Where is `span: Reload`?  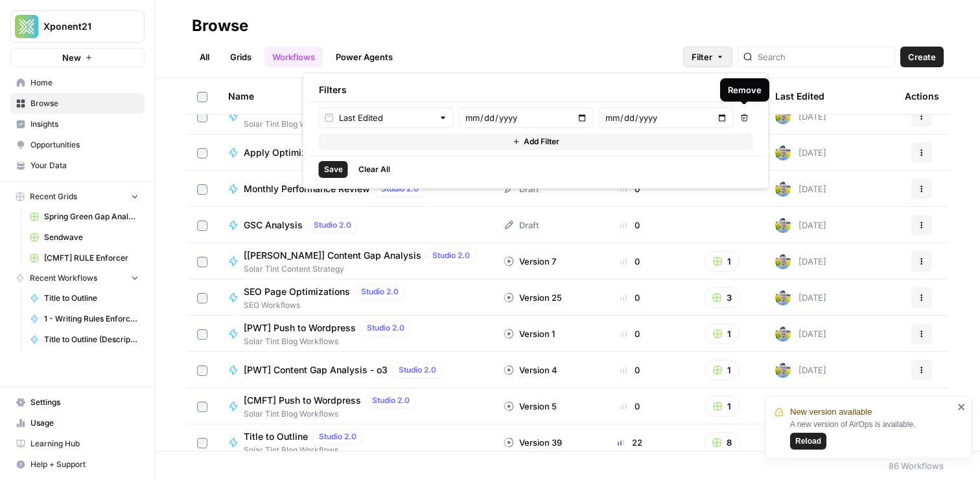 span: Reload is located at coordinates (808, 442).